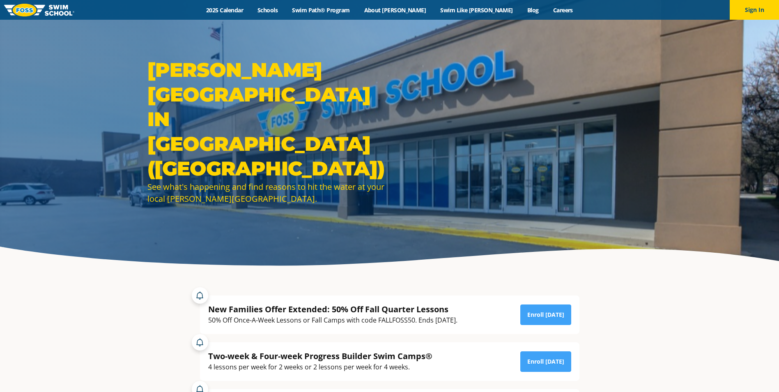 This screenshot has width=779, height=392. Describe the element at coordinates (268, 10) in the screenshot. I see `a: Schools` at that location.